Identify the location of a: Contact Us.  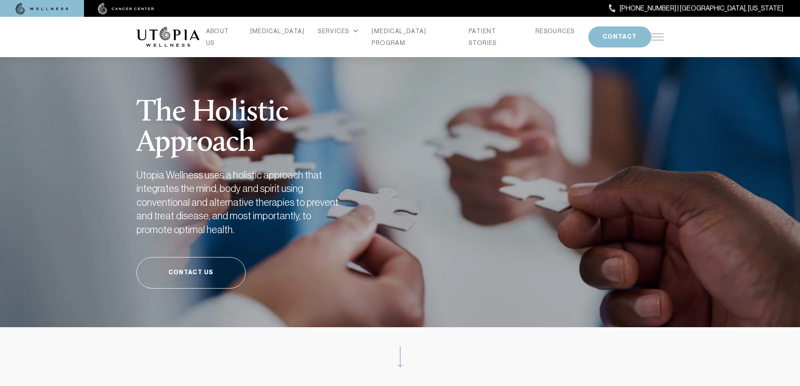
(191, 273).